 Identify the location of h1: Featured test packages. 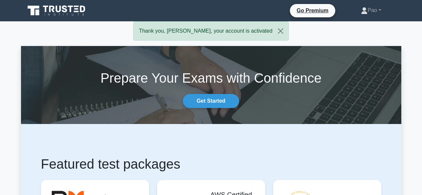
(211, 164).